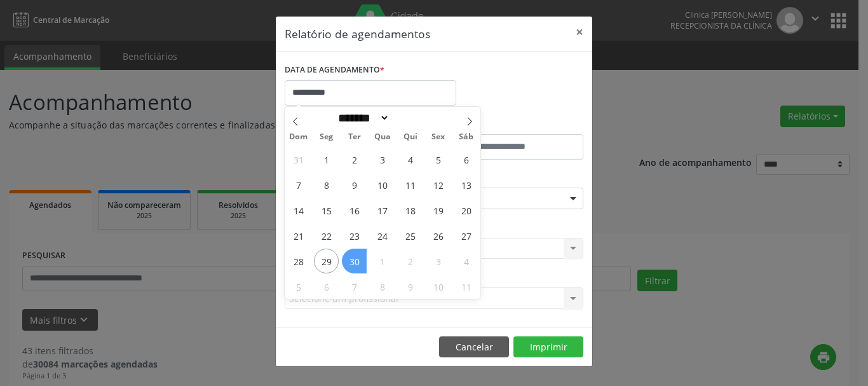 Image resolution: width=868 pixels, height=386 pixels. Describe the element at coordinates (354, 286) in the screenshot. I see `span: Outubro 7, 2025` at that location.